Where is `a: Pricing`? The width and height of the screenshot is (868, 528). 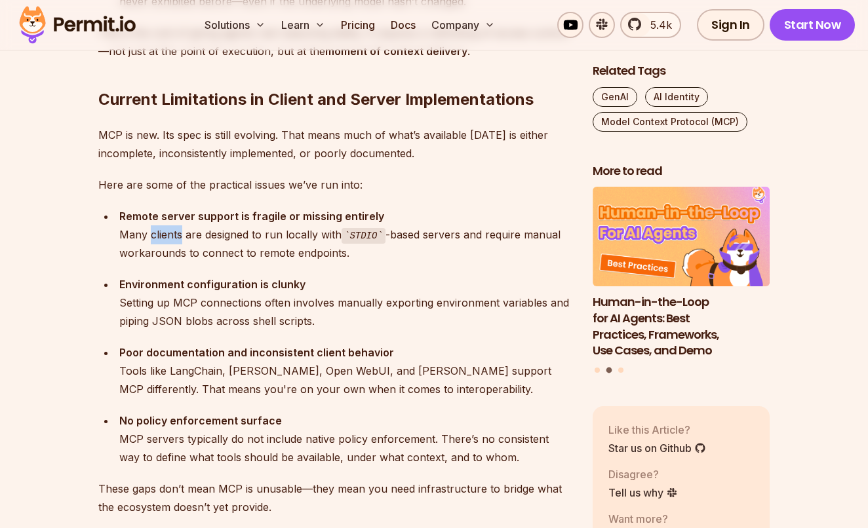
a: Pricing is located at coordinates (358, 25).